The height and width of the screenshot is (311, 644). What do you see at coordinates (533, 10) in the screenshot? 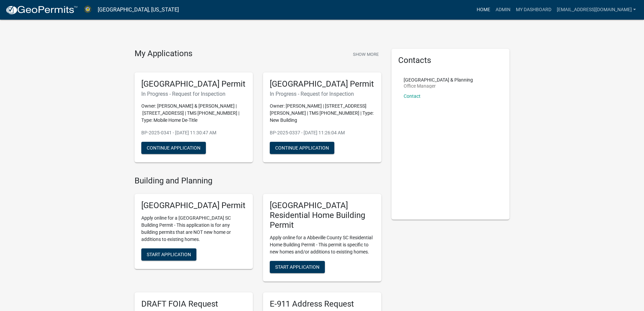
I see `a: My Dashboard` at bounding box center [533, 10].